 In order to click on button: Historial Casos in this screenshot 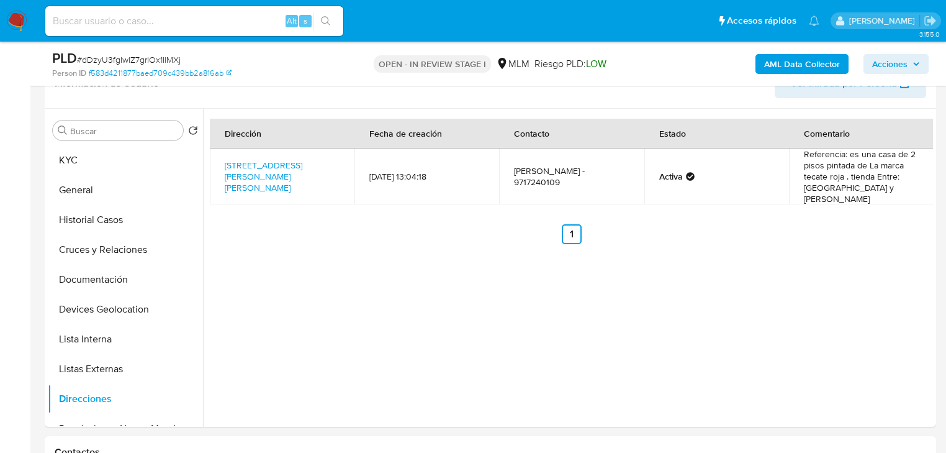, I will do `click(125, 220)`.